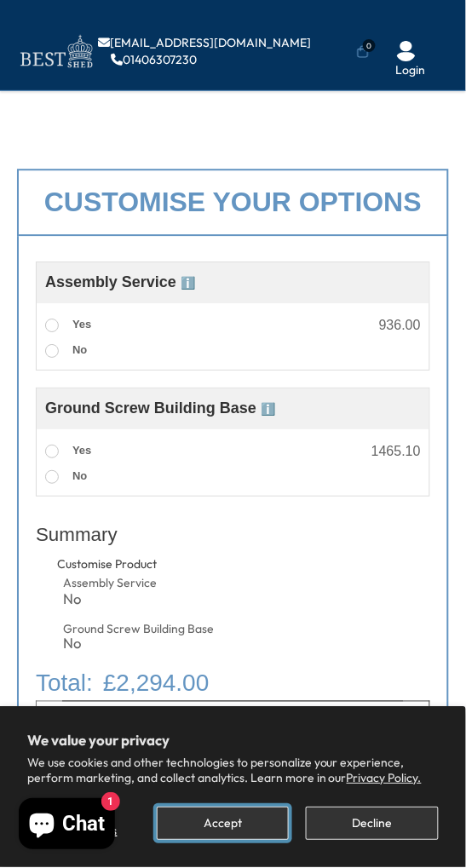 The image size is (466, 868). Describe the element at coordinates (233, 202) in the screenshot. I see `div: Customise your options` at that location.